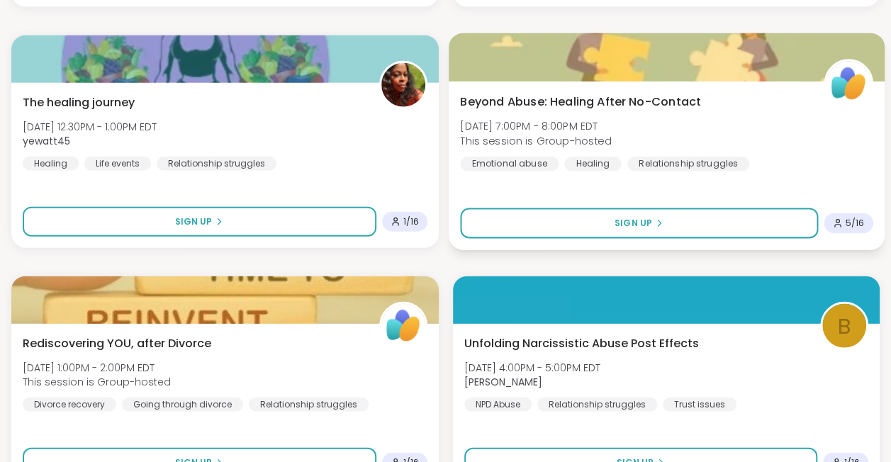  What do you see at coordinates (79, 103) in the screenshot?
I see `span: The healing journey` at bounding box center [79, 103].